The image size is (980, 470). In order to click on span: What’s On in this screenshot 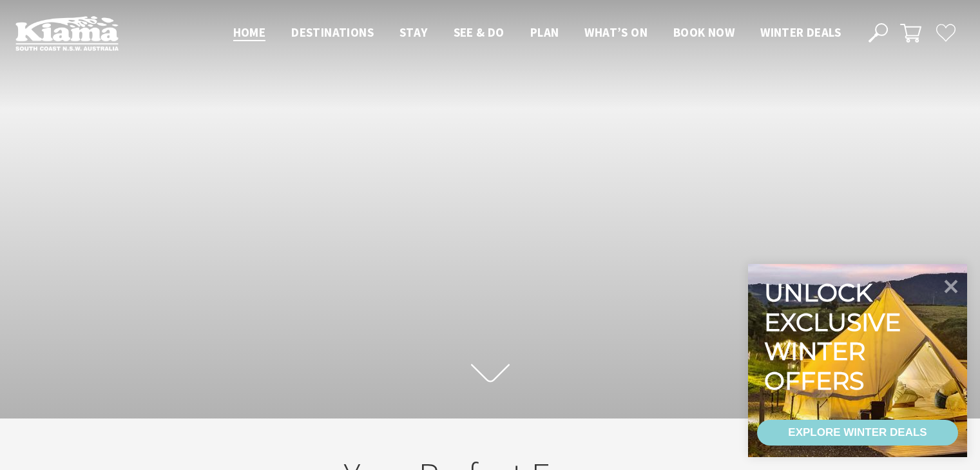, I will do `click(616, 32)`.